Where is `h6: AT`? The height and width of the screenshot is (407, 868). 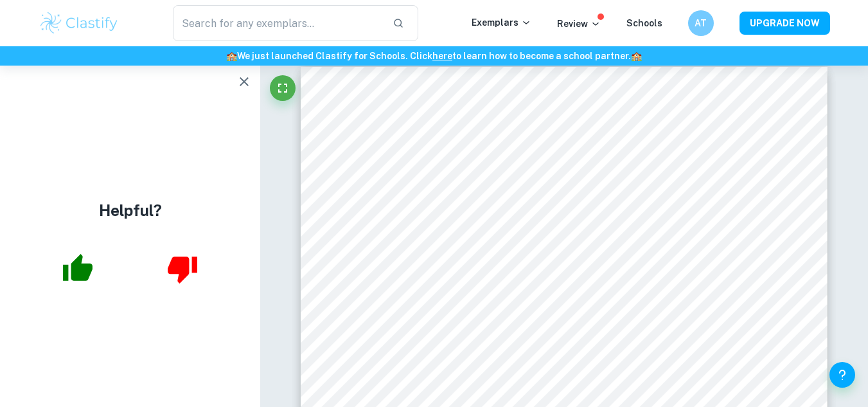 h6: AT is located at coordinates (700, 23).